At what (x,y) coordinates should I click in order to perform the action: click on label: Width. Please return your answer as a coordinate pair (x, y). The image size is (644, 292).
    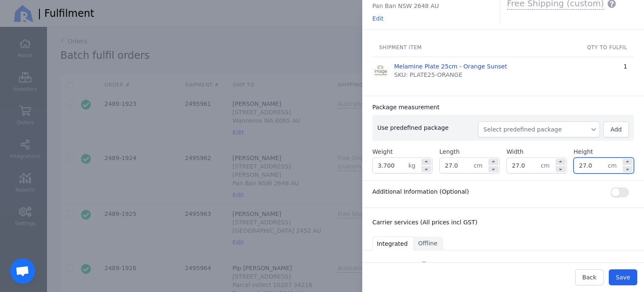
    Looking at the image, I should click on (515, 152).